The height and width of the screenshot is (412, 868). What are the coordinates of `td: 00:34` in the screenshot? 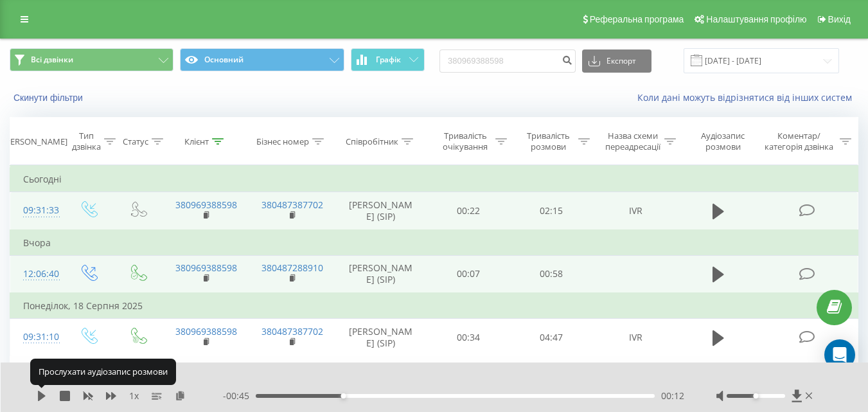 It's located at (468, 338).